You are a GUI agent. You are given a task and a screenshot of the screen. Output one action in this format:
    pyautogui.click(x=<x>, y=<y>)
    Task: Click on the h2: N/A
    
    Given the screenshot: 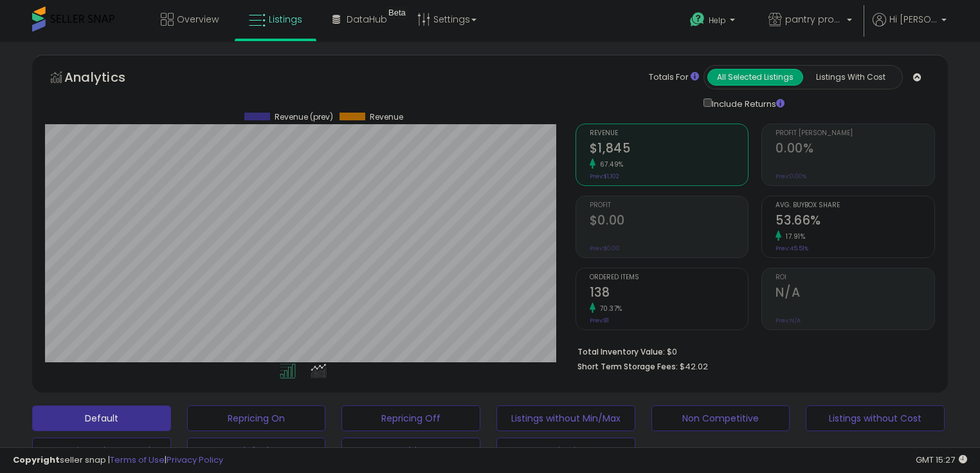 What is the action you would take?
    pyautogui.click(x=855, y=294)
    